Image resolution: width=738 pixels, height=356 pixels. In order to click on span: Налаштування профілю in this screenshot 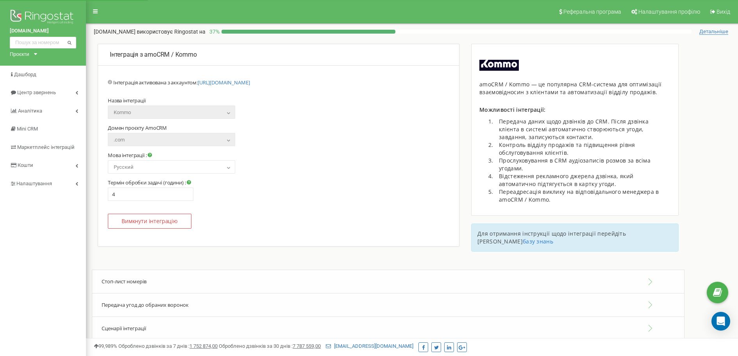, I will do `click(669, 12)`.